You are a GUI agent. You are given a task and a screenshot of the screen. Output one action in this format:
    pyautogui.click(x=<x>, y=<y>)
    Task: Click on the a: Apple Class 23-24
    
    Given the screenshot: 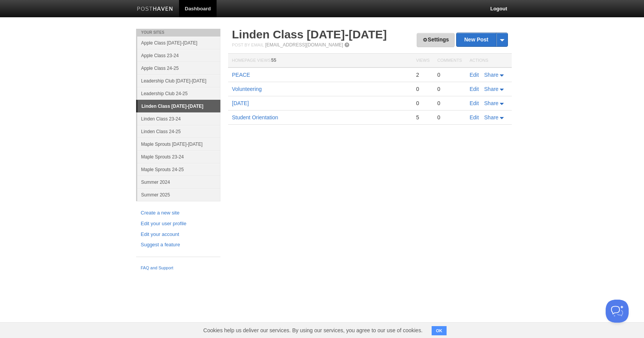 What is the action you would take?
    pyautogui.click(x=179, y=55)
    